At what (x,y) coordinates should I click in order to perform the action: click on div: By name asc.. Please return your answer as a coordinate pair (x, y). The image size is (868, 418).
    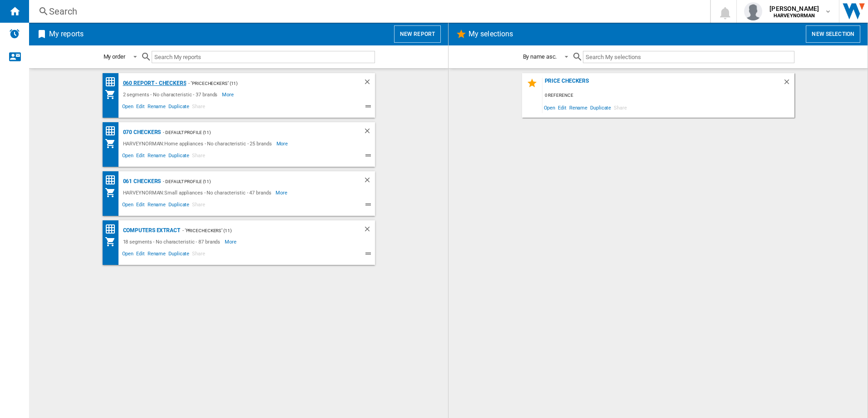
    Looking at the image, I should click on (540, 56).